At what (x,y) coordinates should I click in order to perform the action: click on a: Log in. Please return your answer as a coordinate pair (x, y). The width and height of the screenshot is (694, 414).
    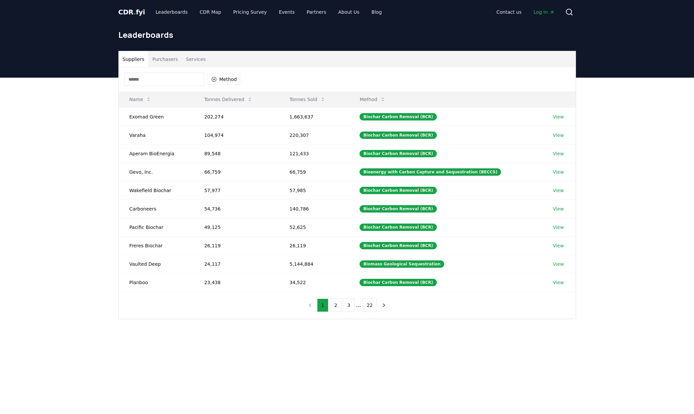
    Looking at the image, I should click on (544, 12).